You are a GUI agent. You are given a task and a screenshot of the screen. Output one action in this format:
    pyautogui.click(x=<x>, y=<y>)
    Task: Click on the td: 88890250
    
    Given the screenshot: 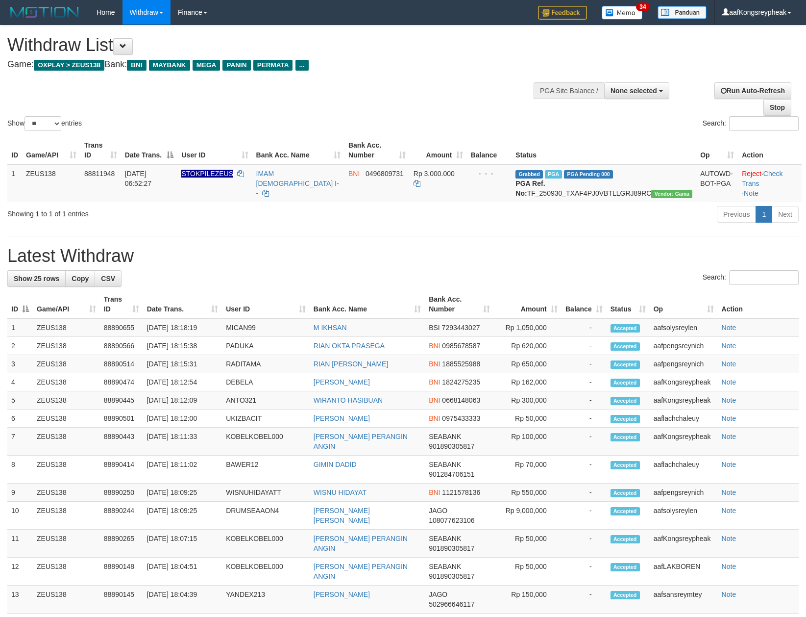 What is the action you would take?
    pyautogui.click(x=122, y=492)
    